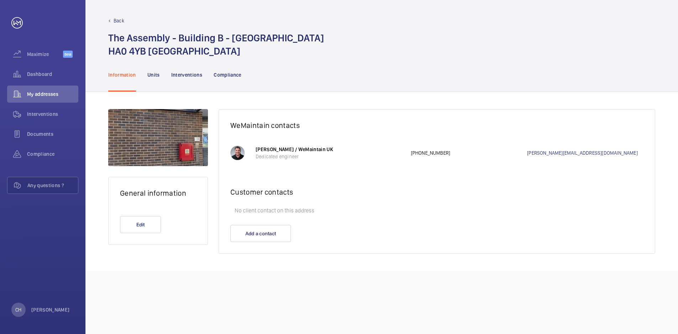 Image resolution: width=678 pixels, height=334 pixels. What do you see at coordinates (53, 134) in the screenshot?
I see `span: Documents` at bounding box center [53, 134].